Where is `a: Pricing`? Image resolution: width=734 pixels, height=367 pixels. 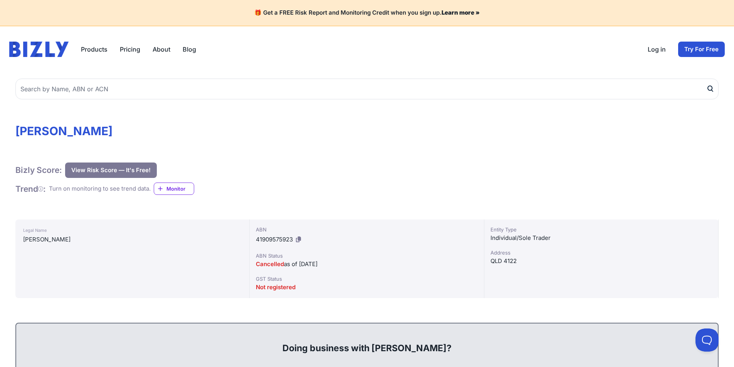
a: Pricing is located at coordinates (130, 49).